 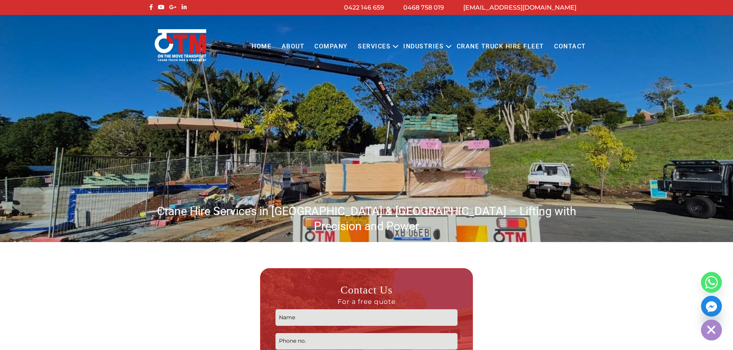 What do you see at coordinates (711, 283) in the screenshot?
I see `a: Whatsapp` at bounding box center [711, 283].